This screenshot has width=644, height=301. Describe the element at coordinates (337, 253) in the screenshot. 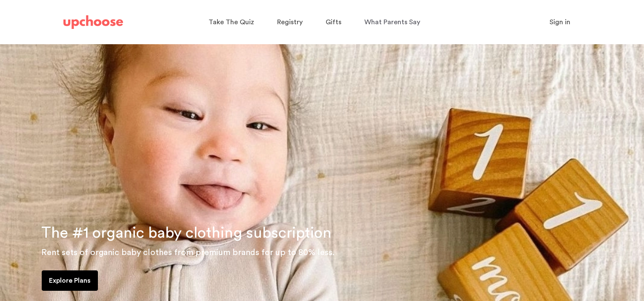

I see `p: Rent sets of organic baby clothes from premium brands for up to 80% less.` at that location.